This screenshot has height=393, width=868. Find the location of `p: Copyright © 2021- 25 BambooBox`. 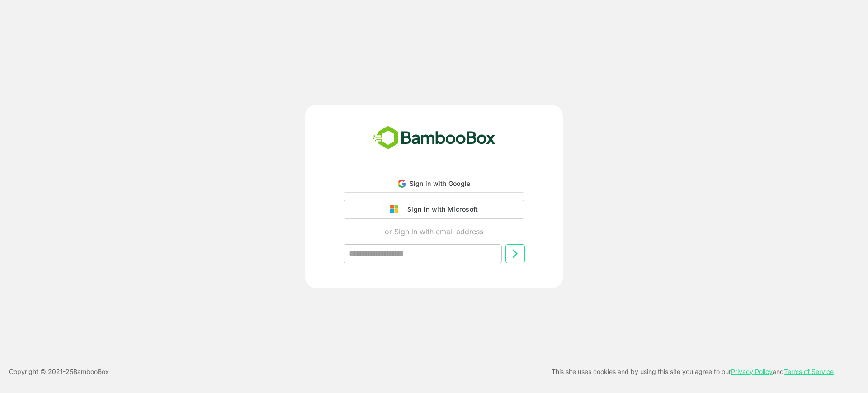

p: Copyright © 2021- 25 BambooBox is located at coordinates (59, 371).